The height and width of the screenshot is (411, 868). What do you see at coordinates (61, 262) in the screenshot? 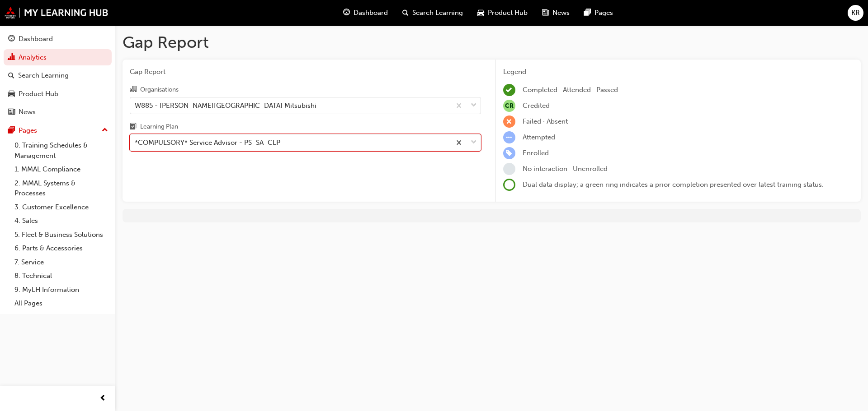
I see `a: 7. Service` at bounding box center [61, 262].